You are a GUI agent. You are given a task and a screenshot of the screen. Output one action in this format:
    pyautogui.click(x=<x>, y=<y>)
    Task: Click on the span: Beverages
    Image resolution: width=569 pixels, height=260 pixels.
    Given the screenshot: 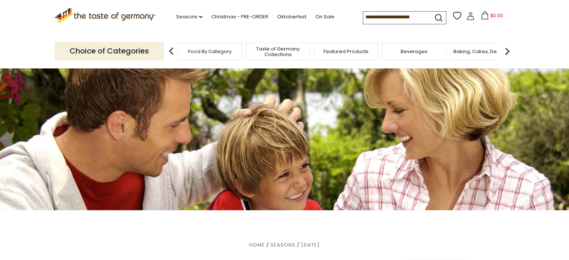 What is the action you would take?
    pyautogui.click(x=414, y=51)
    